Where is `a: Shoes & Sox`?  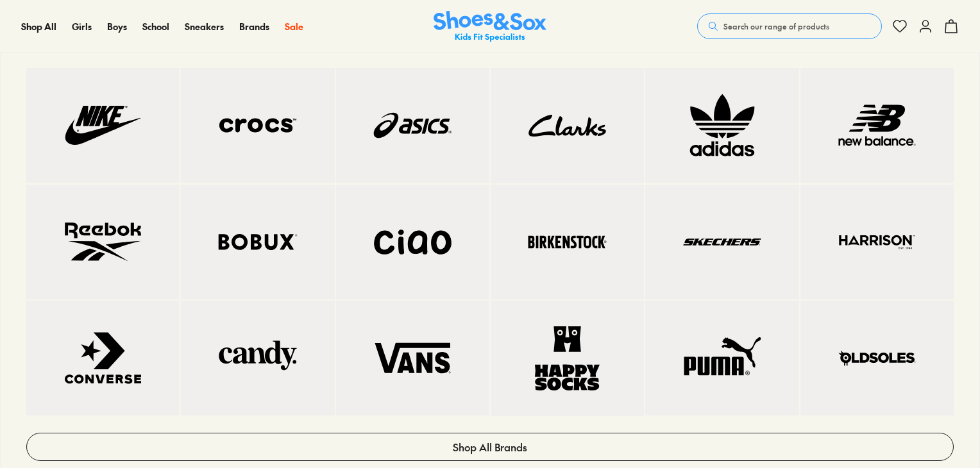
a: Shoes & Sox is located at coordinates (490, 26).